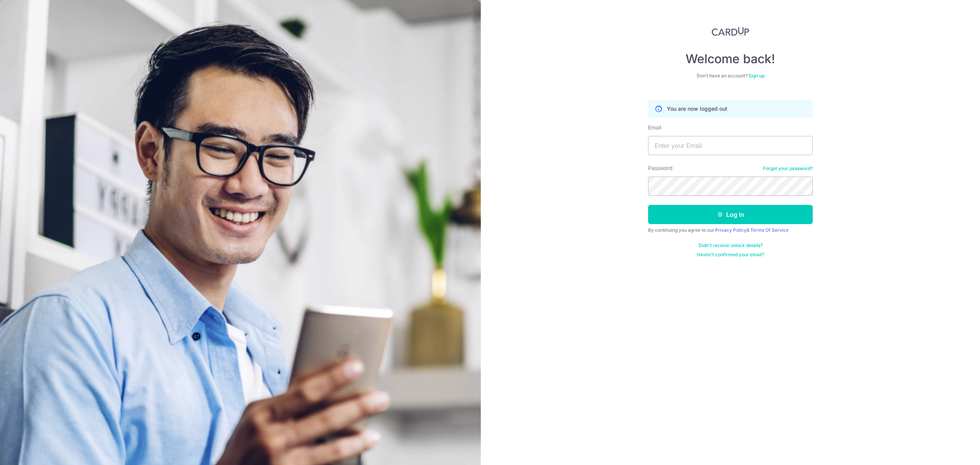  I want to click on h4: Welcome back!, so click(730, 59).